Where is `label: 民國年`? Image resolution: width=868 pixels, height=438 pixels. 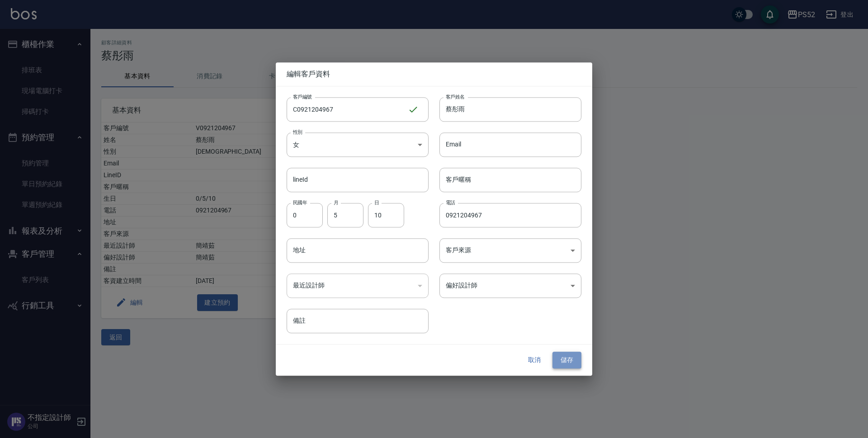
label: 民國年 is located at coordinates (300, 202).